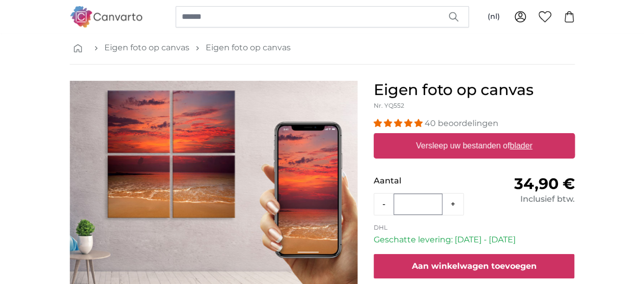  I want to click on span: 4.98 stars, so click(399, 123).